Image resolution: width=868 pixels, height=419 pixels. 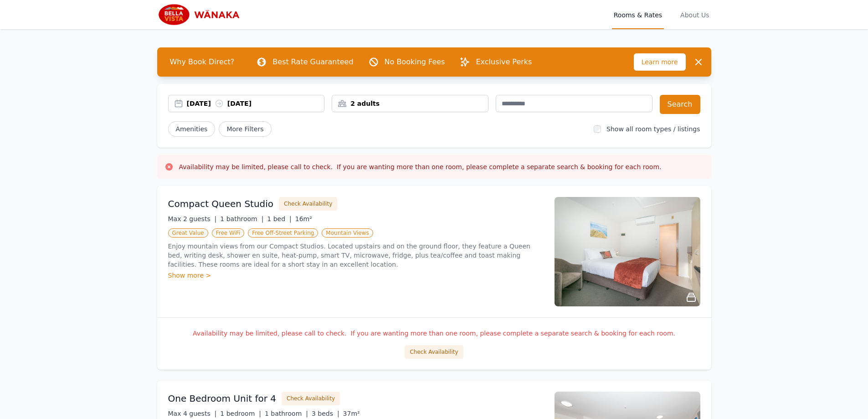 I want to click on span: Max 4 guests |, so click(x=192, y=414).